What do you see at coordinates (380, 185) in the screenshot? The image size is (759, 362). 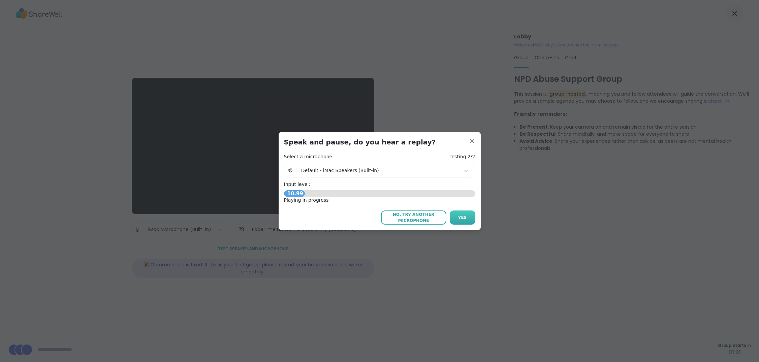 I see `h4: Input level:` at bounding box center [380, 185].